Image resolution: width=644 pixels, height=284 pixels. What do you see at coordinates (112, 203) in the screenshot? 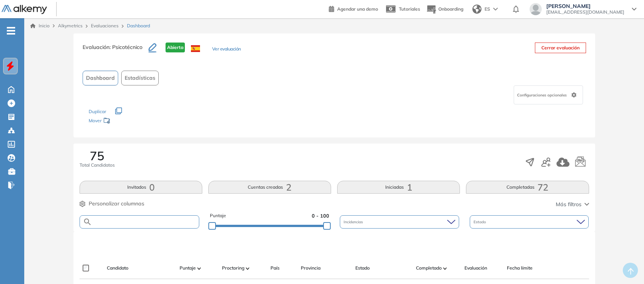
I see `button: Personalizar columnas` at bounding box center [112, 203].